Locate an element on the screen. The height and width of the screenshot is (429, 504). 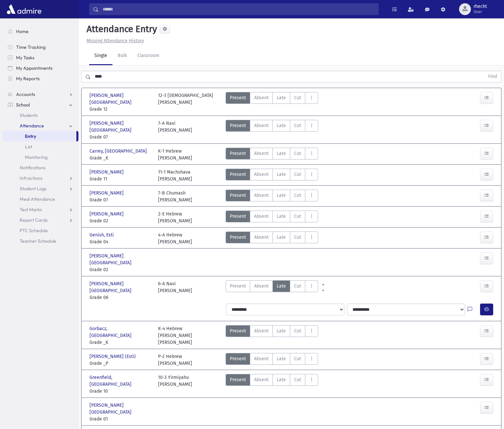
span: Grade 02 is located at coordinates (120, 270).